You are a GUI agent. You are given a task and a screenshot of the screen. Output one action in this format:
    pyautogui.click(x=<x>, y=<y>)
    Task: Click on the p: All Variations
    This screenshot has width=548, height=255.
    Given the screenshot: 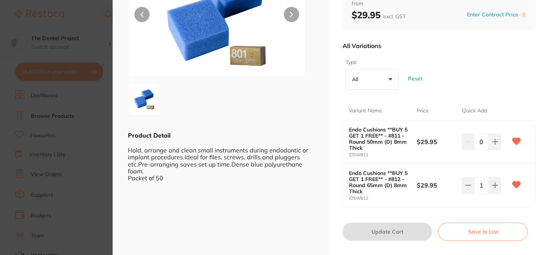 What is the action you would take?
    pyautogui.click(x=362, y=46)
    